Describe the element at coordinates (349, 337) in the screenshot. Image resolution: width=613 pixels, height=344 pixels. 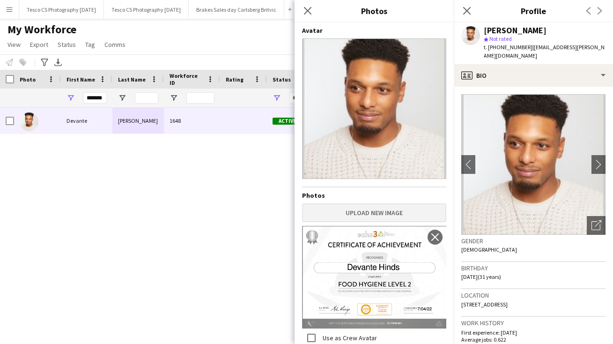
I see `label: Use as Crew Avatar` at that location.